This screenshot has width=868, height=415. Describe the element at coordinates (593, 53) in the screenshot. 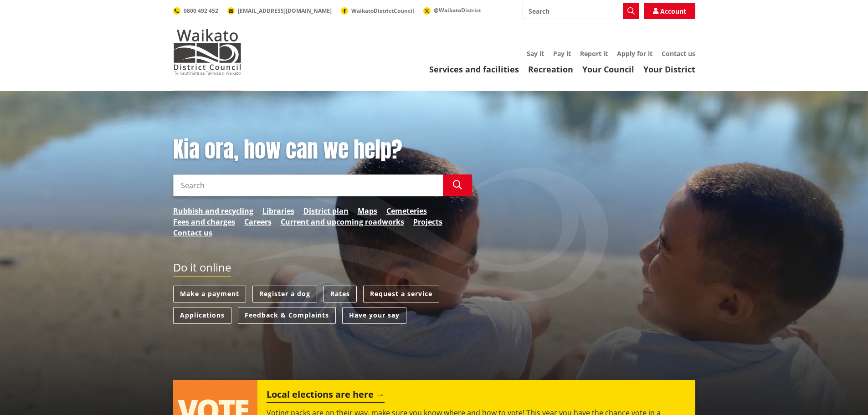

I see `a: Report it` at that location.